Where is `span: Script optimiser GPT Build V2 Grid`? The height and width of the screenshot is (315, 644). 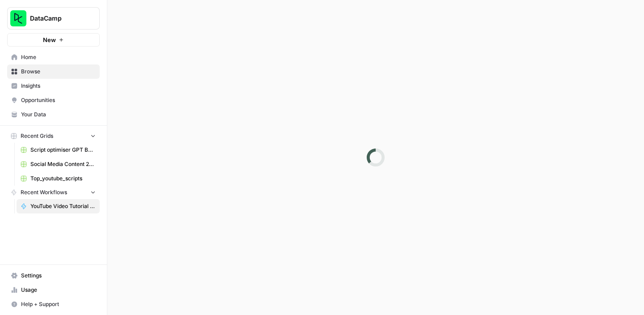 span: Script optimiser GPT Build V2 Grid is located at coordinates (63, 150).